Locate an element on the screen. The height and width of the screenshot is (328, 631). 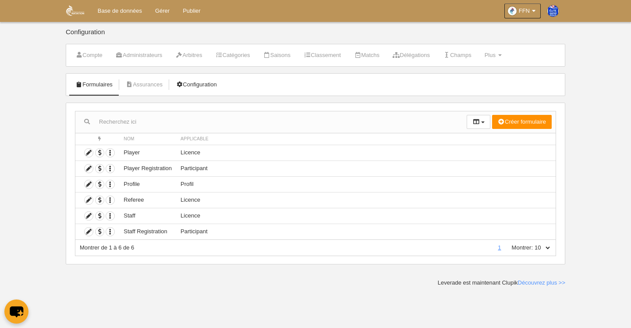
a: 1 is located at coordinates (499, 247).